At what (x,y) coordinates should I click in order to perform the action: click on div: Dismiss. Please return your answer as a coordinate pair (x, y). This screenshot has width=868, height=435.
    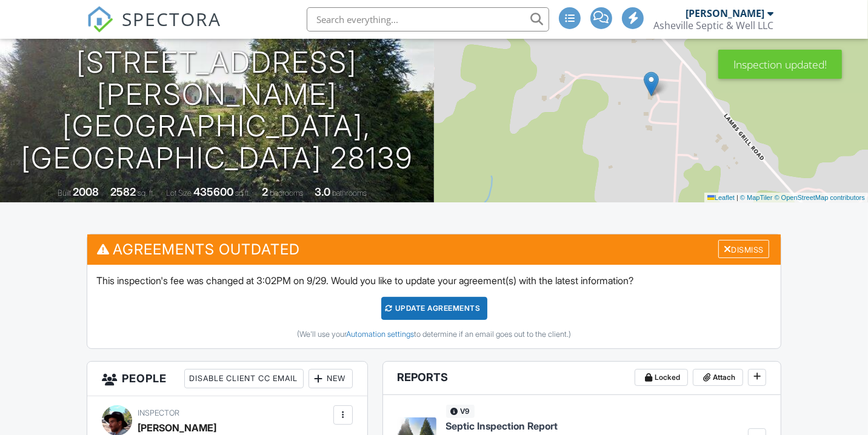
    Looking at the image, I should click on (744, 249).